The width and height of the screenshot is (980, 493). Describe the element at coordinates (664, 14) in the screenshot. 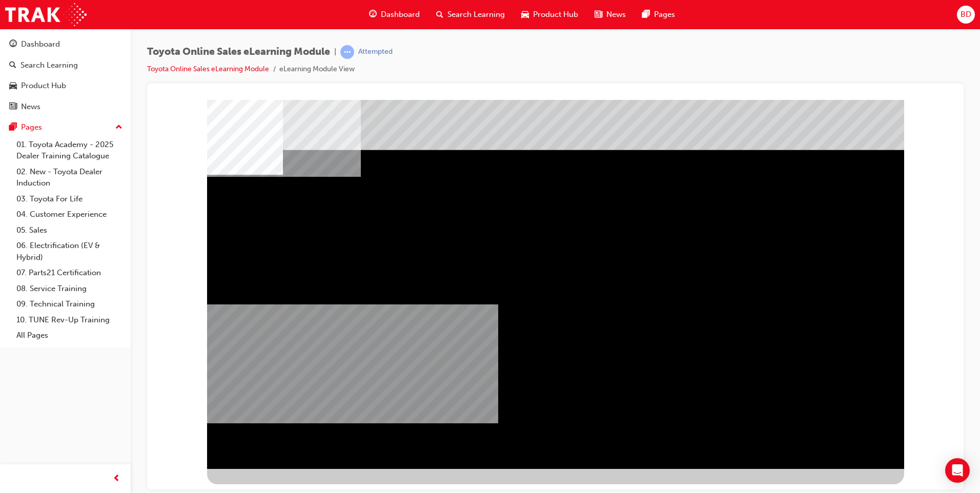

I see `span: Pages` at that location.